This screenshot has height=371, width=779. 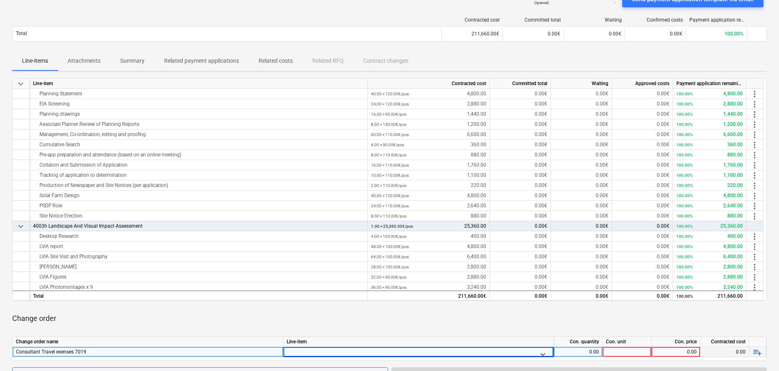 What do you see at coordinates (21, 84) in the screenshot?
I see `span: keyboard_arrow_down` at bounding box center [21, 84].